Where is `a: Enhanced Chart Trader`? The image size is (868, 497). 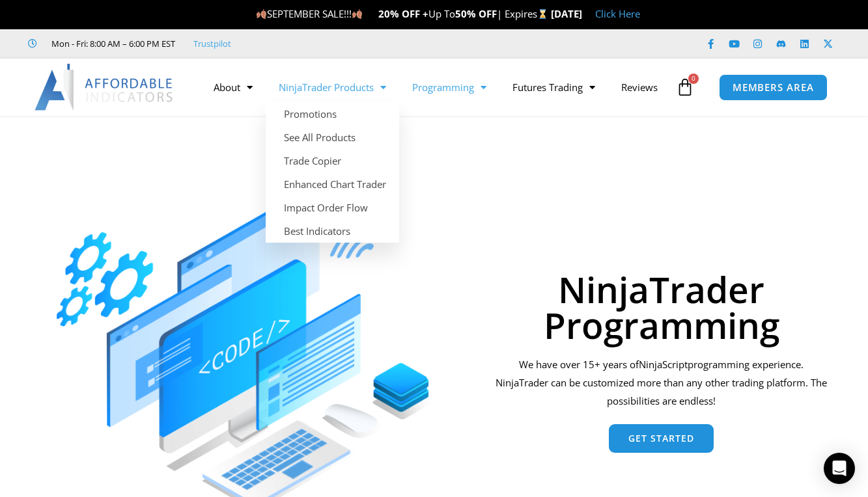
a: Enhanced Chart Trader is located at coordinates (332, 184).